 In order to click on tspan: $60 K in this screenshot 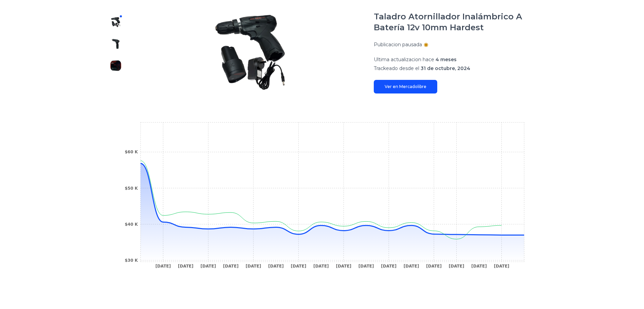, I will do `click(131, 152)`.